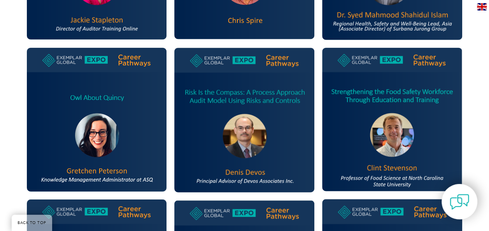 This screenshot has width=489, height=231. I want to click on img: Denis, so click(244, 120).